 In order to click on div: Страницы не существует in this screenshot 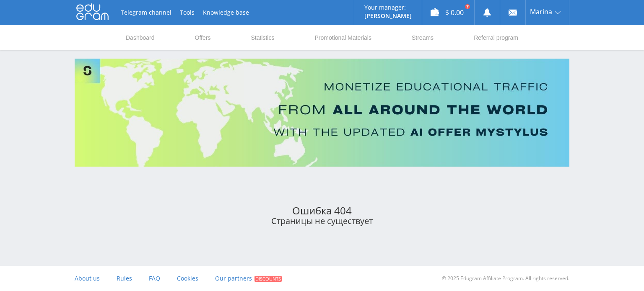, I will do `click(322, 221)`.